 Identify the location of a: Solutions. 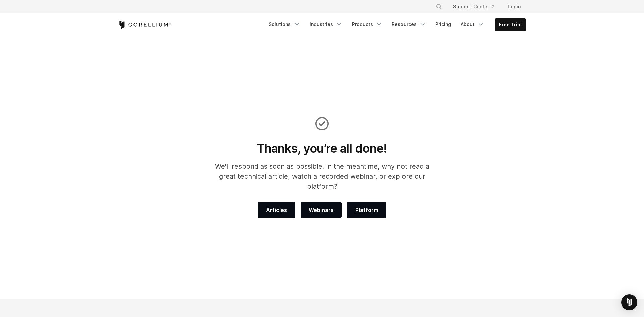
(284, 24).